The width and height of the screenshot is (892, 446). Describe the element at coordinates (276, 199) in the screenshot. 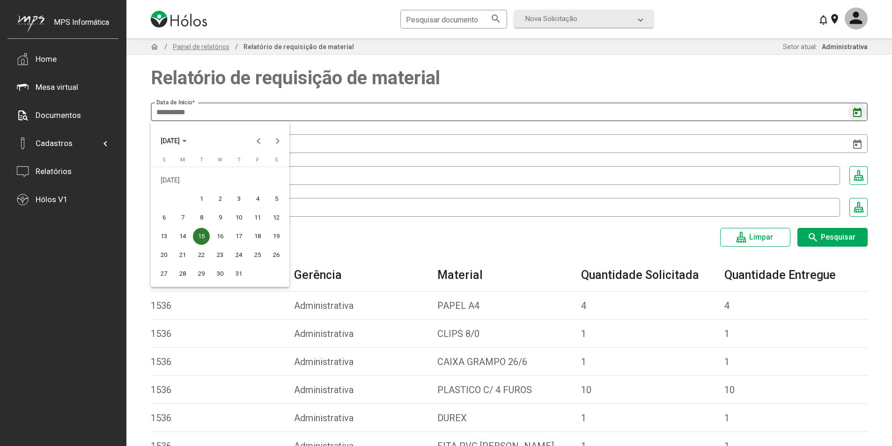

I see `button: 5 July 2025` at that location.